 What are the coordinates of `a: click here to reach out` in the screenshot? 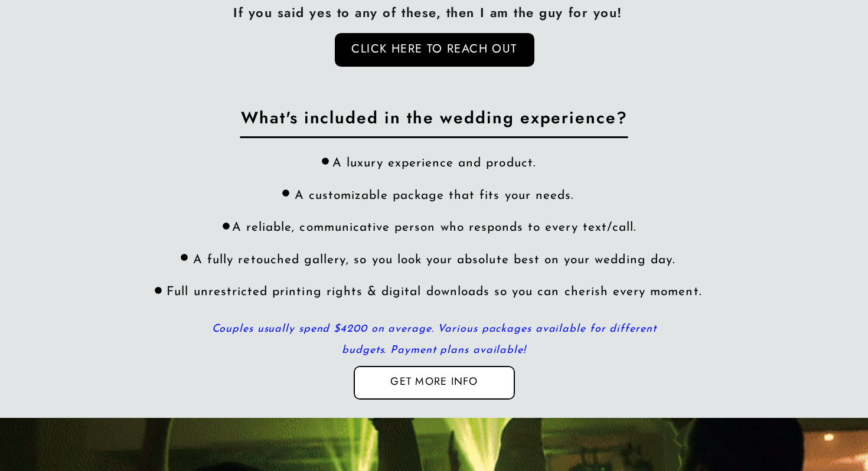 It's located at (434, 50).